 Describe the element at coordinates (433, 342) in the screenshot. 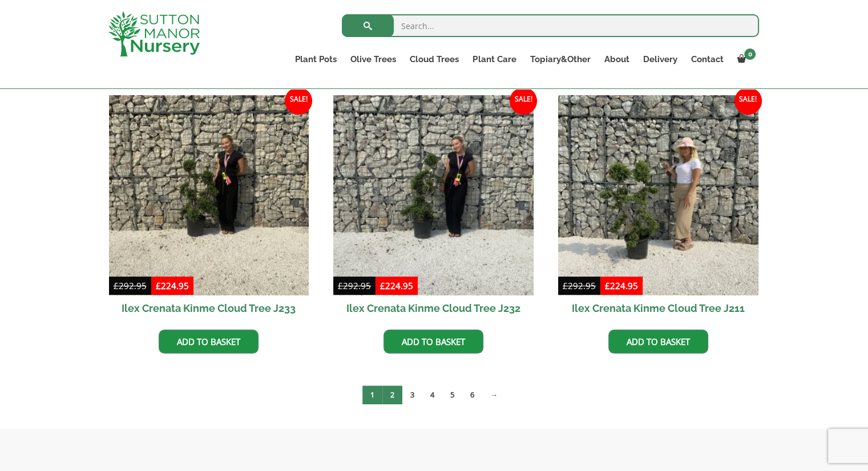

I see `a: Add to basket: “Ilex Crenata Kinme Cloud Tree J232”` at that location.